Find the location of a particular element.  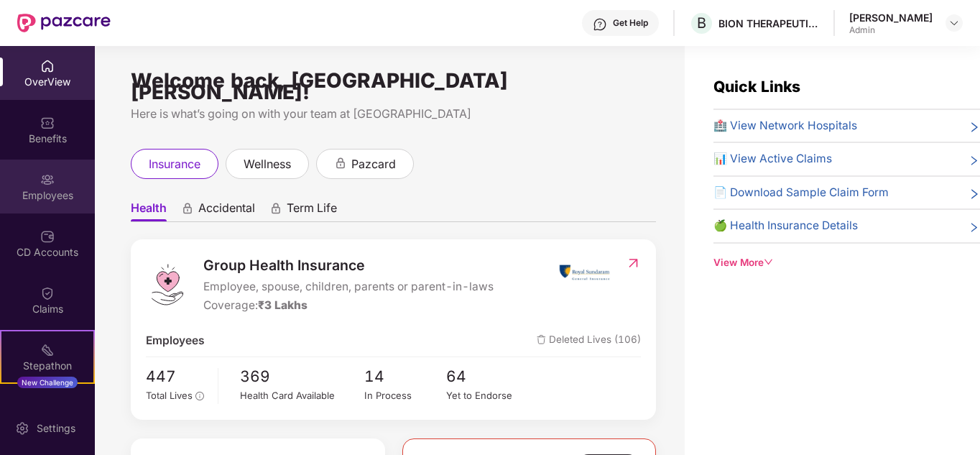

span: 14 is located at coordinates (405, 376).